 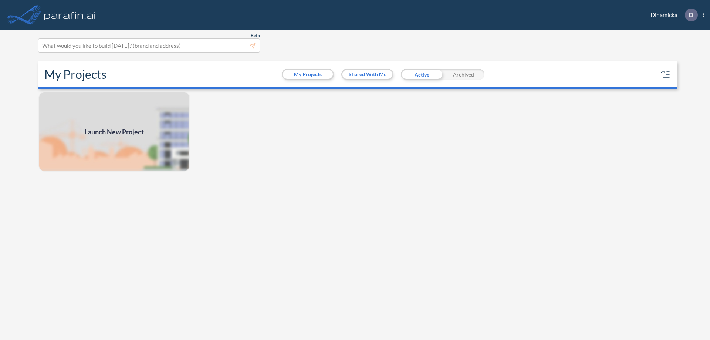 What do you see at coordinates (255, 36) in the screenshot?
I see `span: Beta` at bounding box center [255, 36].